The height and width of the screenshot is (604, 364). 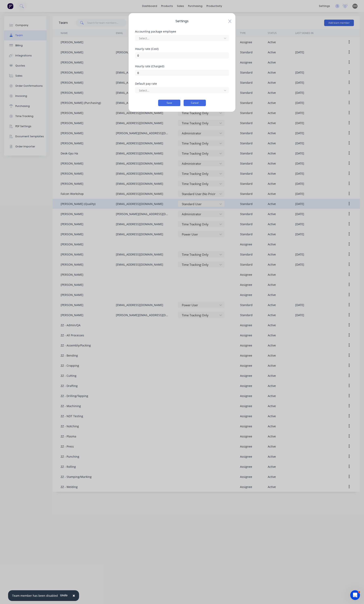 I want to click on span: Settings, so click(x=182, y=21).